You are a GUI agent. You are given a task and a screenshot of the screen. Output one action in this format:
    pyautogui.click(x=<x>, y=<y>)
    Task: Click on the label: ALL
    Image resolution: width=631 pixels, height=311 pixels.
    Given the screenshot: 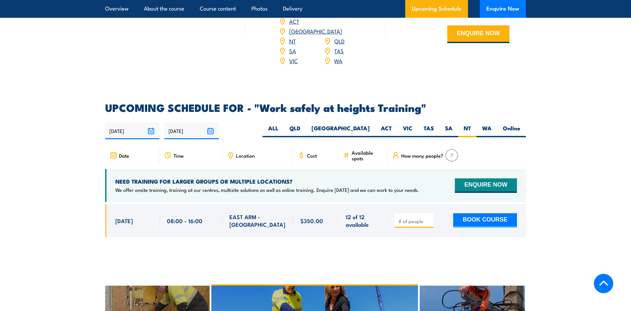 What is the action you would take?
    pyautogui.click(x=273, y=130)
    